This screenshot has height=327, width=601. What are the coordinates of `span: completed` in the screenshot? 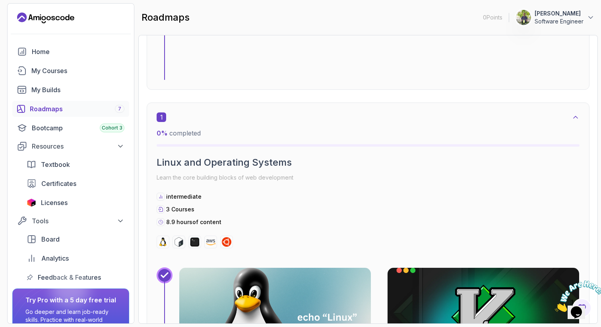 It's located at (179, 133).